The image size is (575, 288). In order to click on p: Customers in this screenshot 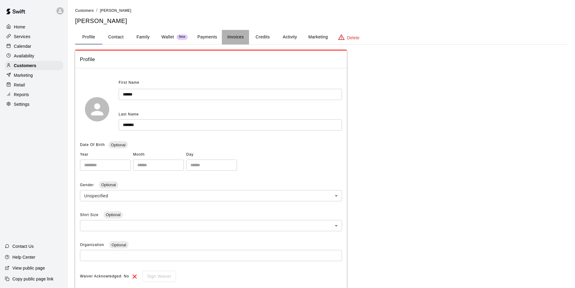, I will do `click(25, 66)`.